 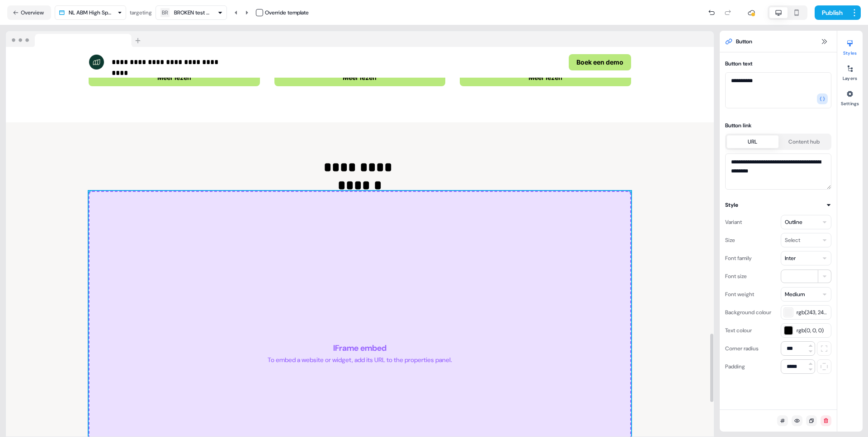 I want to click on label: Button text, so click(x=738, y=64).